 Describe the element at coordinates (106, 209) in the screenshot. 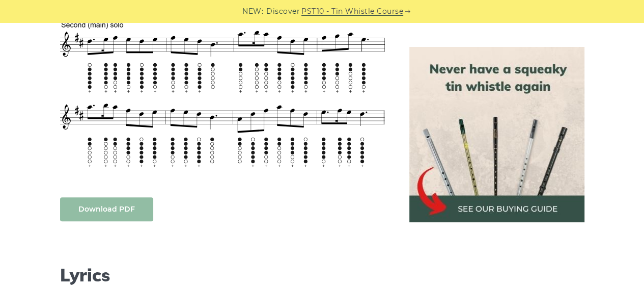

I see `a: Download PDF` at that location.